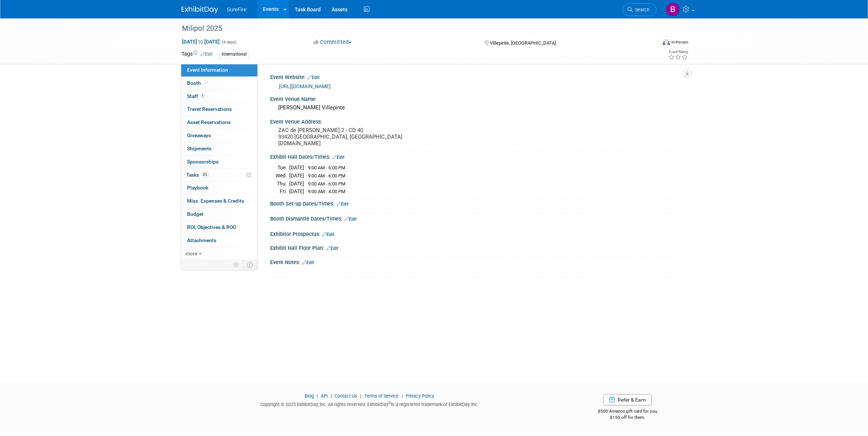 This screenshot has width=868, height=436. What do you see at coordinates (479, 218) in the screenshot?
I see `div: Booth Dismantle Dates/Times:` at bounding box center [479, 218].